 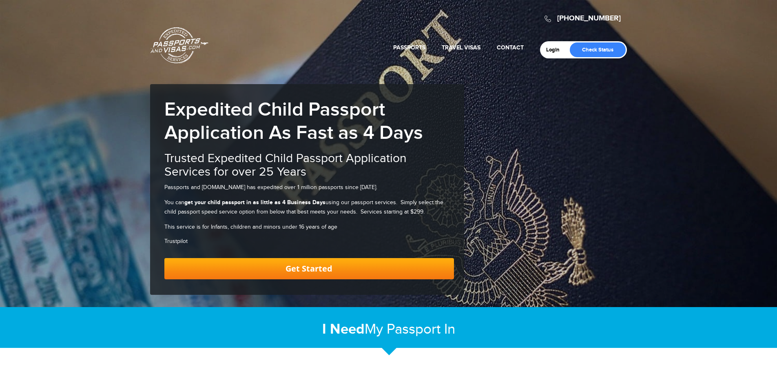 What do you see at coordinates (389, 329) in the screenshot?
I see `h2: My` at bounding box center [389, 329].